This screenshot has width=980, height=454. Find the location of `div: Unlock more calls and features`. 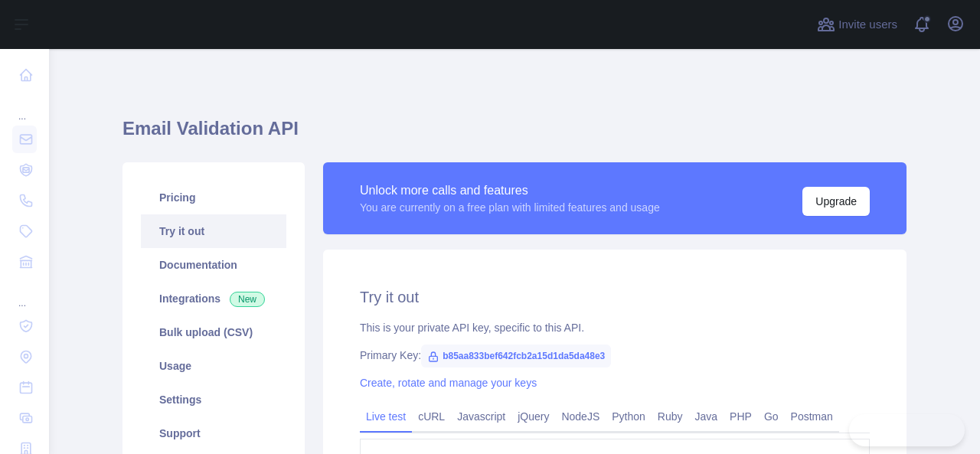

div: Unlock more calls and features is located at coordinates (510, 191).